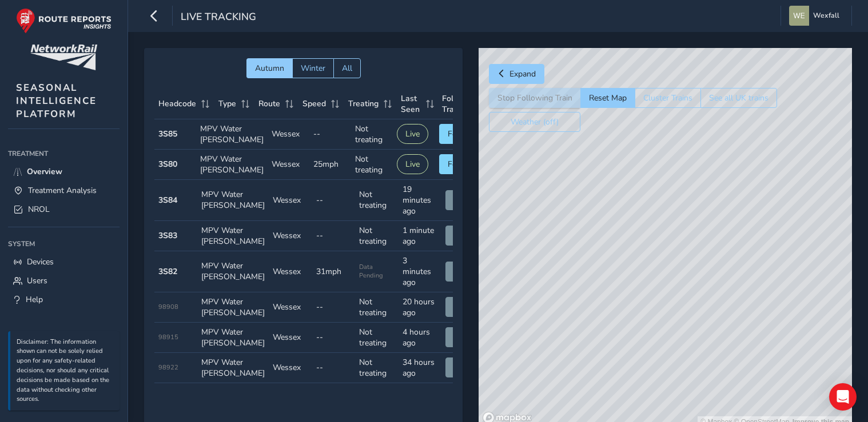 The width and height of the screenshot is (868, 422). What do you see at coordinates (270, 68) in the screenshot?
I see `button: Autumn` at bounding box center [270, 68].